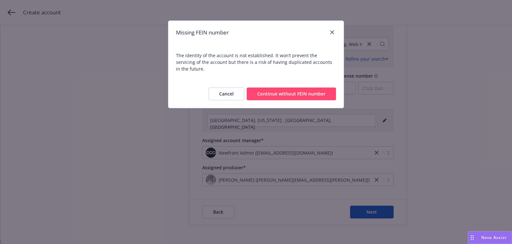 The height and width of the screenshot is (244, 512). Describe the element at coordinates (472, 238) in the screenshot. I see `div: Drag to move` at that location.